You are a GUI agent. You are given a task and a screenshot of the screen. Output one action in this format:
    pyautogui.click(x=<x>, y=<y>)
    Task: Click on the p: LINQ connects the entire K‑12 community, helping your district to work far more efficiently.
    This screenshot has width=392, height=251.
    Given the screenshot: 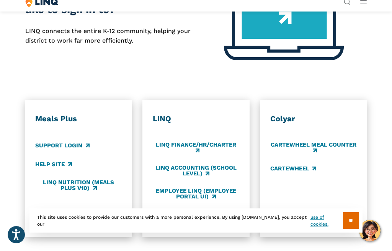 What is the action you would take?
    pyautogui.click(x=108, y=36)
    